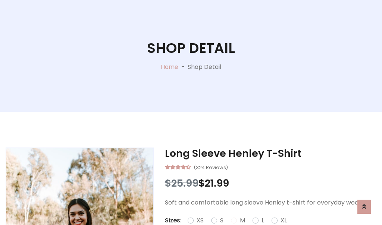  Describe the element at coordinates (204, 67) in the screenshot. I see `p: Shop Detail` at that location.